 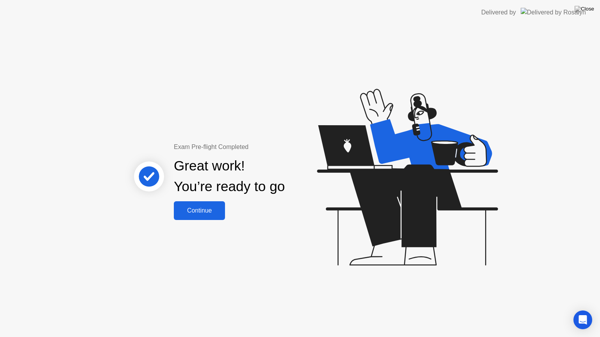 What do you see at coordinates (584, 9) in the screenshot?
I see `img: Close` at bounding box center [584, 9].